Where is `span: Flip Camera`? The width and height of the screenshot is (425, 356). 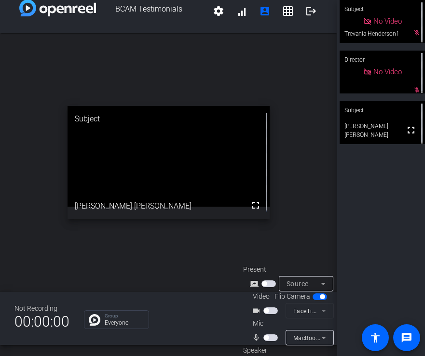 span: Flip Camera is located at coordinates (292, 297).